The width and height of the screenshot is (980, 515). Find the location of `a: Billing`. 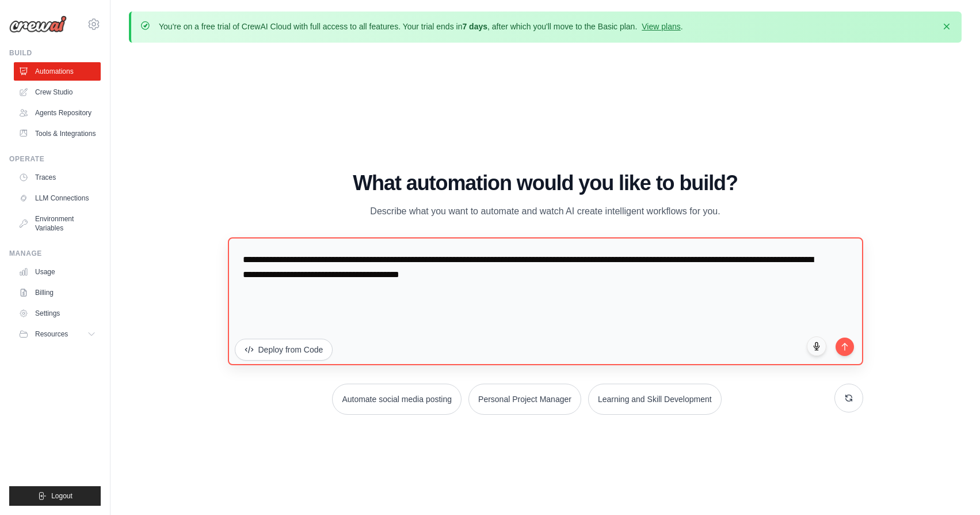

a: Billing is located at coordinates (57, 293).